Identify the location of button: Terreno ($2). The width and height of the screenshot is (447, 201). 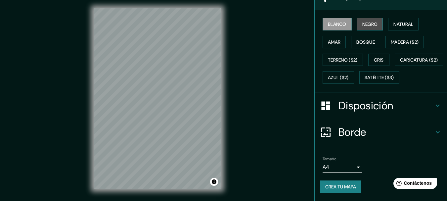
(343, 60).